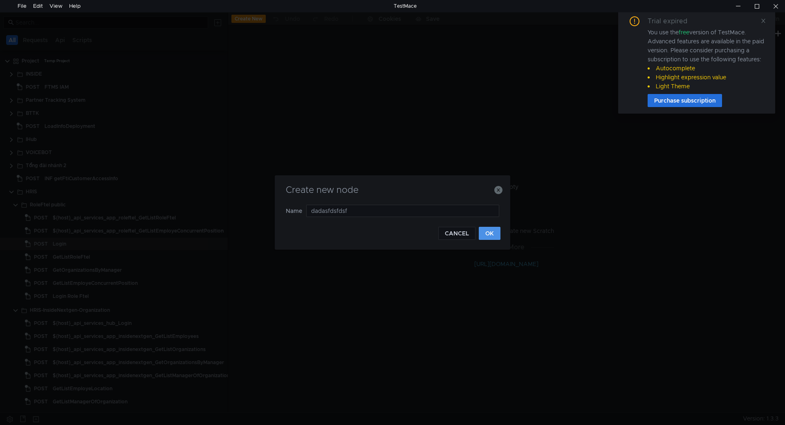  Describe the element at coordinates (707, 59) in the screenshot. I see `div: You use the version of TestMace. Advanced features are available in the paid version. Please cons...` at that location.